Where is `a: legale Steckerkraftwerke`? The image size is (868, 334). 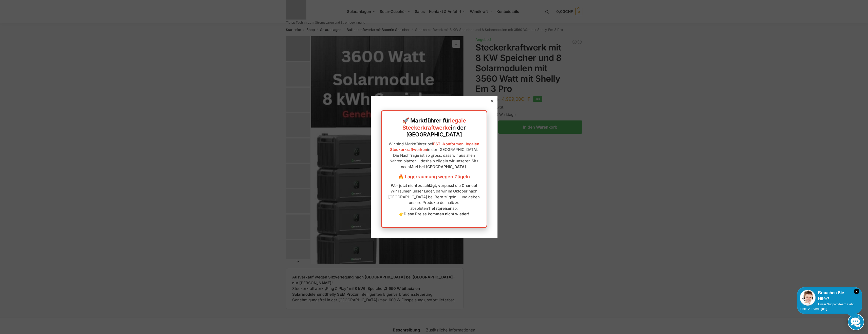
a: legale Steckerkraftwerke is located at coordinates (434, 124).